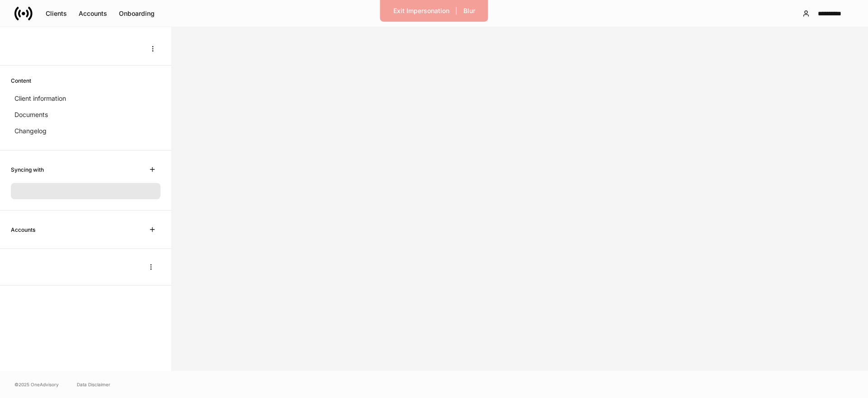  Describe the element at coordinates (30, 131) in the screenshot. I see `p: Changelog` at that location.